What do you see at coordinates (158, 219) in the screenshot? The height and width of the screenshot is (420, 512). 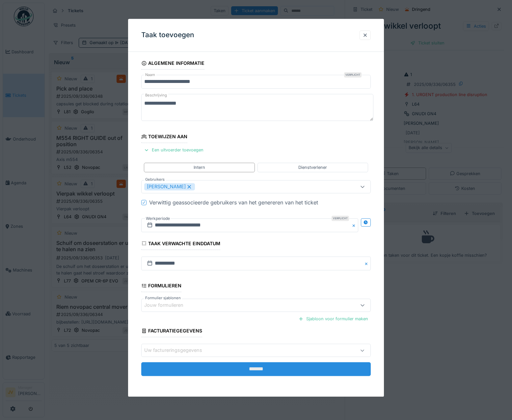 I see `label: Werkperiode` at bounding box center [158, 219].